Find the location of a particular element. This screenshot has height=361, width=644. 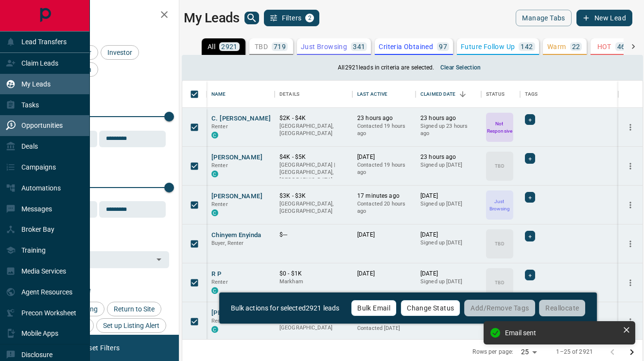

p: $0 - $1K is located at coordinates (314, 274).